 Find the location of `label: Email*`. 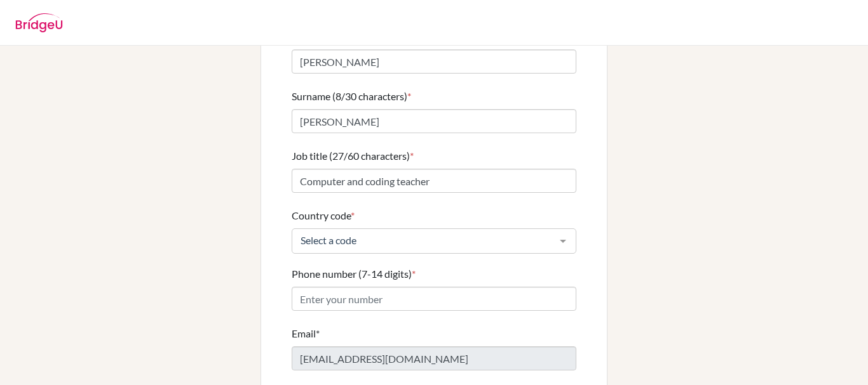

label: Email* is located at coordinates (305, 334).